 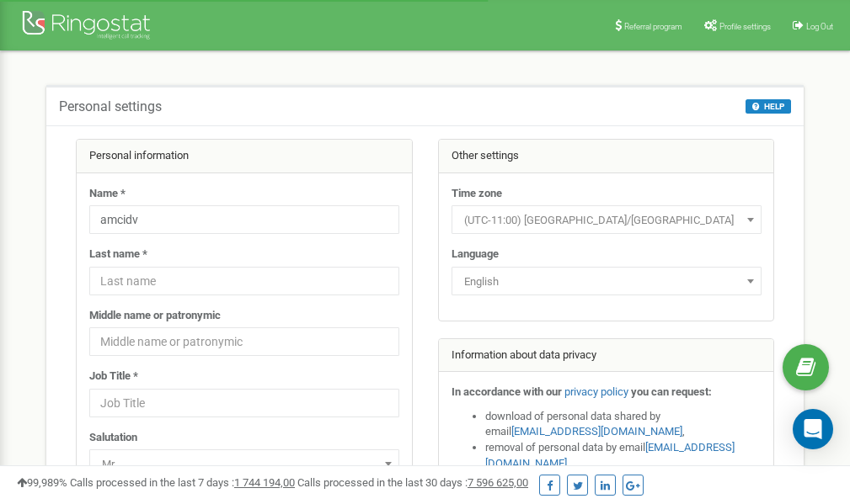 I want to click on div: Other settings, so click(x=607, y=157).